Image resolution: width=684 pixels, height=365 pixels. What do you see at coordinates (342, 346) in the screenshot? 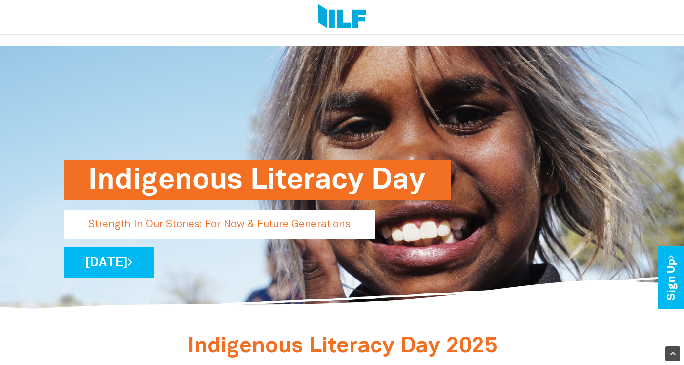
I see `span: Indigenous Literacy Day 2025` at bounding box center [342, 346].